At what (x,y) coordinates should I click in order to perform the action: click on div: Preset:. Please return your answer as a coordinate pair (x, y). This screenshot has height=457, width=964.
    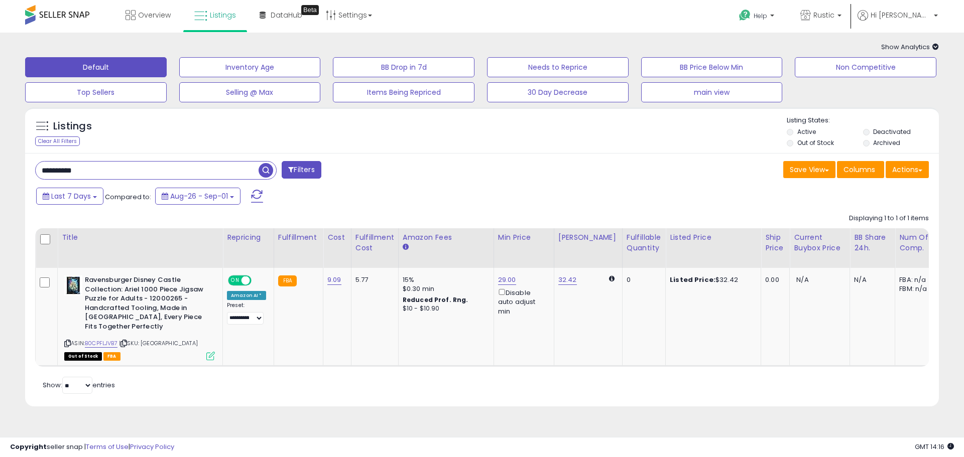
    Looking at the image, I should click on (246, 313).